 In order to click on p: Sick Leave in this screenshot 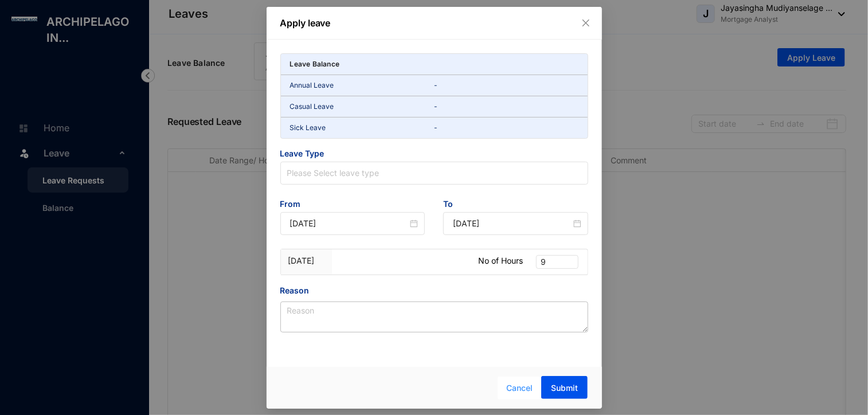, I will do `click(362, 128)`.